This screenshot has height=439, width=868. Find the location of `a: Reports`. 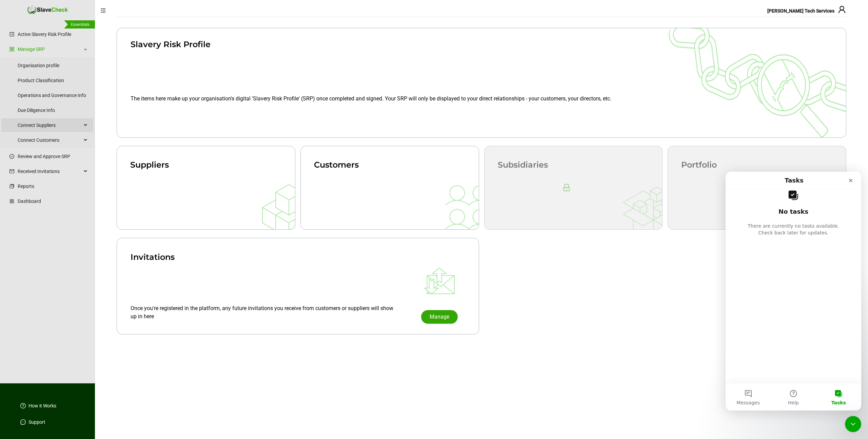

a: Reports is located at coordinates (53, 186).